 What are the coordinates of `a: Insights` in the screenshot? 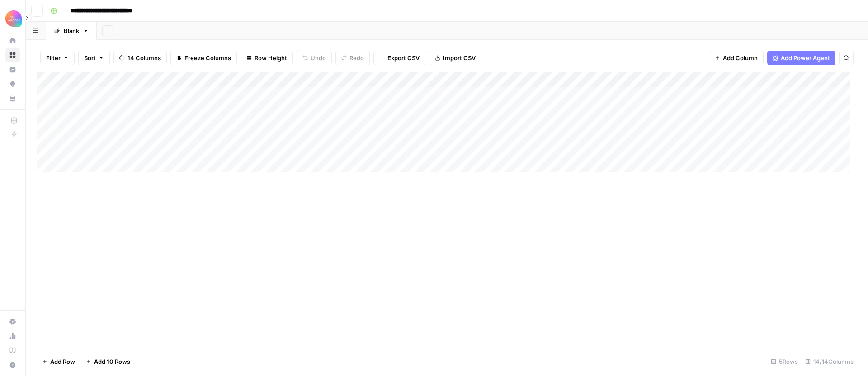 It's located at (12, 70).